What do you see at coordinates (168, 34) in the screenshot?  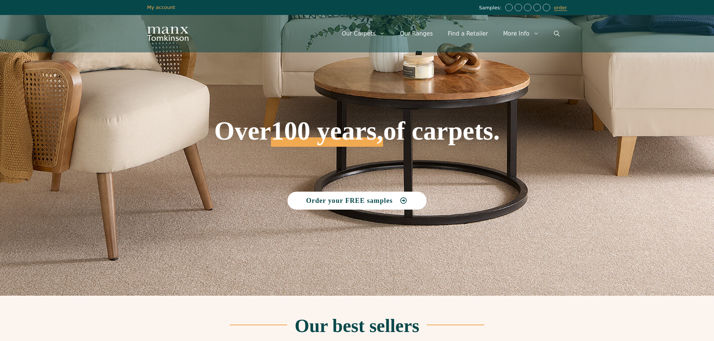 I see `img: Manx Tomkinson` at bounding box center [168, 34].